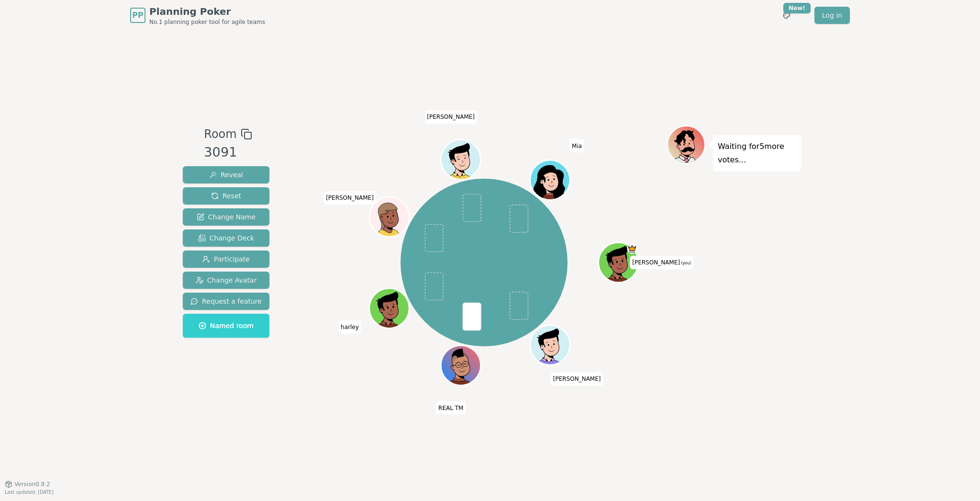 This screenshot has width=980, height=501. What do you see at coordinates (226, 238) in the screenshot?
I see `button: Change Deck` at bounding box center [226, 238].